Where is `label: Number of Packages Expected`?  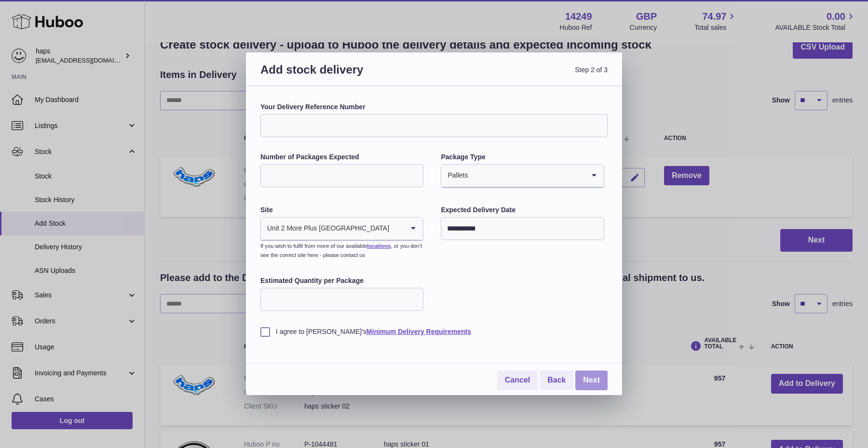
label: Number of Packages Expected is located at coordinates (341, 157).